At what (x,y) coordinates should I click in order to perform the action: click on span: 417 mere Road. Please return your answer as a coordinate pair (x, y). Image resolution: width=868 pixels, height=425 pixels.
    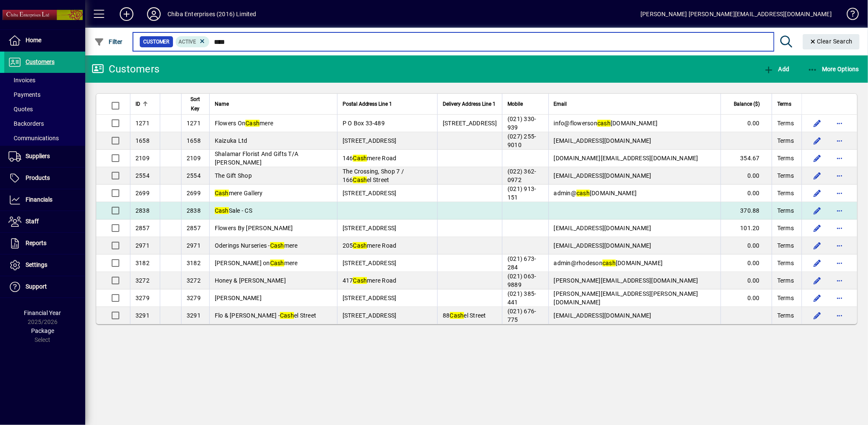
    Looking at the image, I should click on (370, 280).